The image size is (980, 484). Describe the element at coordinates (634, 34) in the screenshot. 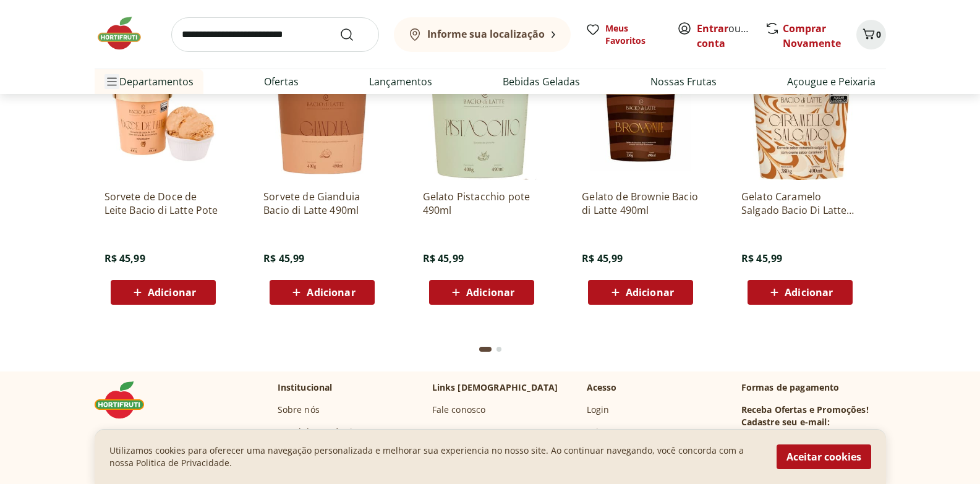

I see `span: Meus Favoritos` at that location.